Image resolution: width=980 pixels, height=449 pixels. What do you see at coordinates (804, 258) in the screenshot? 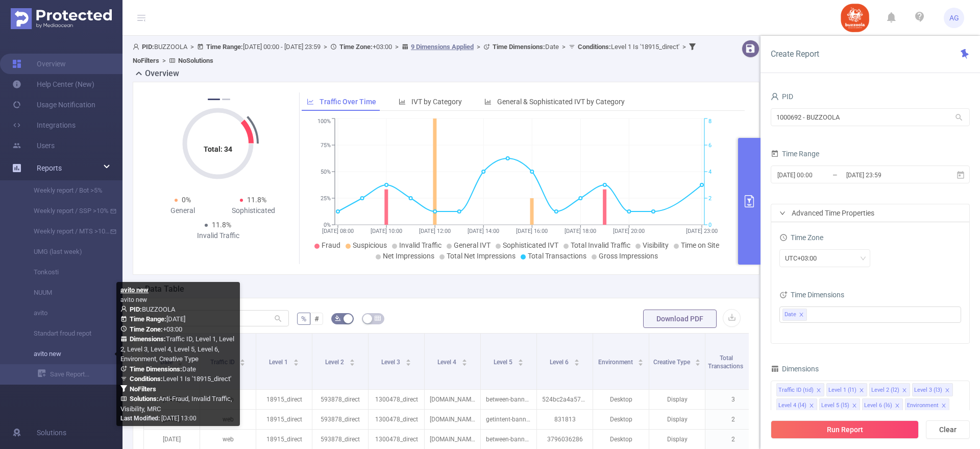
I see `div: UTC+03:00` at bounding box center [804, 258].